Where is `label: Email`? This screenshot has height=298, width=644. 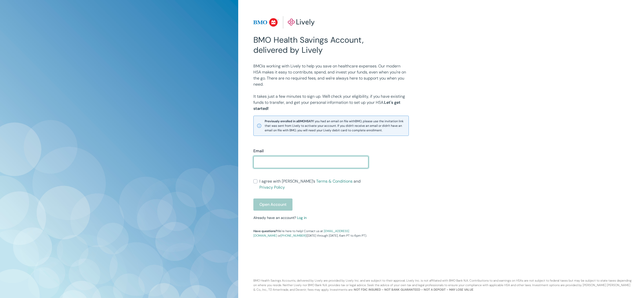 label: Email is located at coordinates (258, 151).